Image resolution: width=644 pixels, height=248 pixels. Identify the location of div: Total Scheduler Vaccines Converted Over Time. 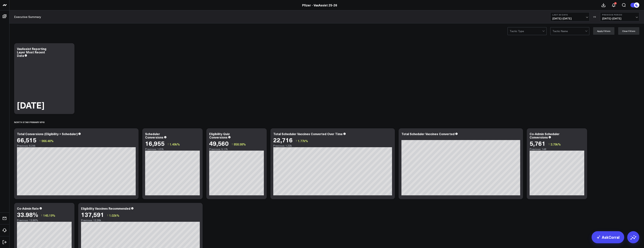
(308, 134).